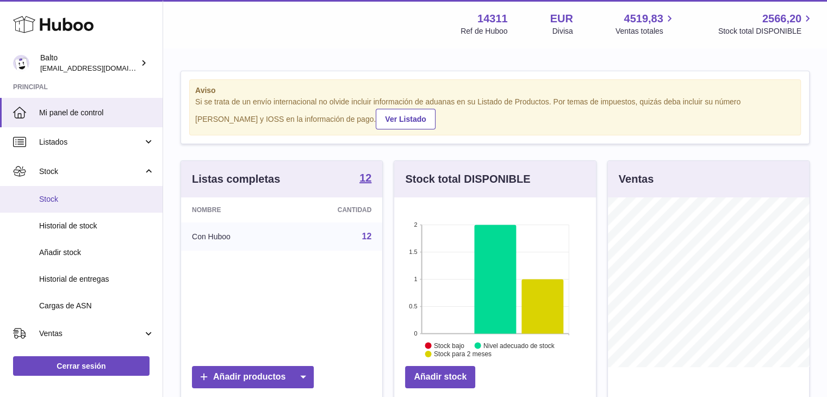  What do you see at coordinates (493, 18) in the screenshot?
I see `strong: 14311` at bounding box center [493, 18].